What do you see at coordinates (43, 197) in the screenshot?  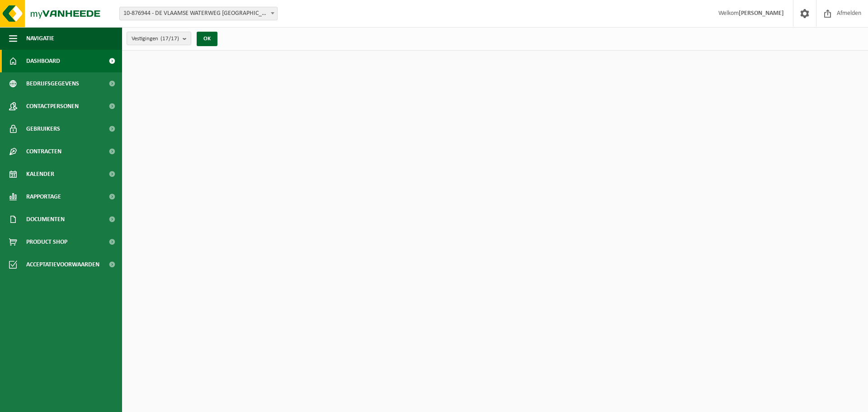 I see `span: Rapportage` at bounding box center [43, 197].